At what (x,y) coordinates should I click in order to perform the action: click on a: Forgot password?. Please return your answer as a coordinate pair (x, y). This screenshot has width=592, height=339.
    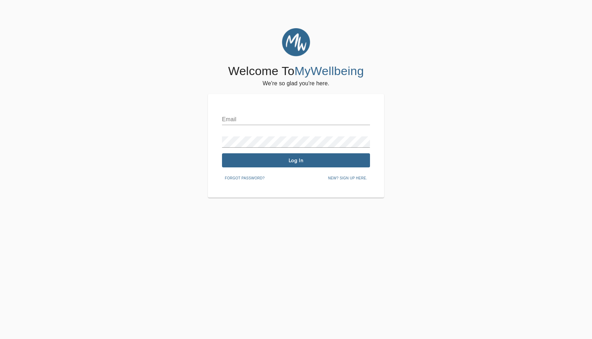
    Looking at the image, I should click on (245, 178).